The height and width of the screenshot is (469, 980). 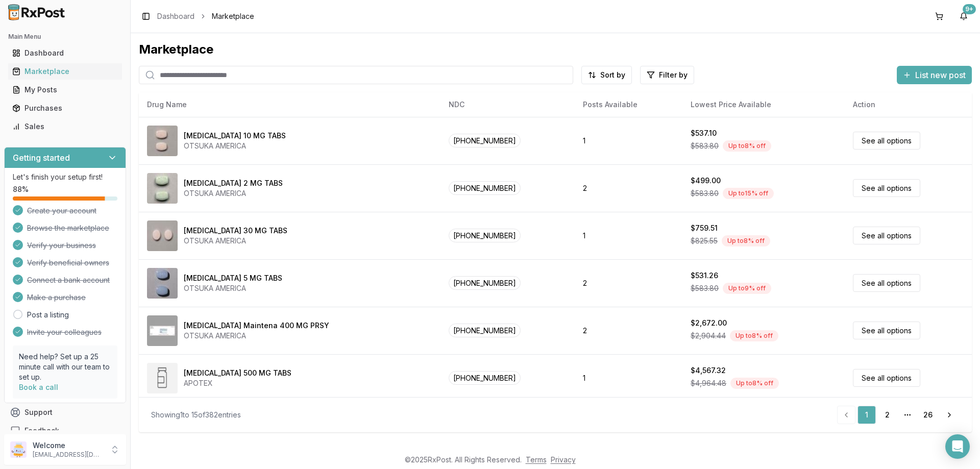 I want to click on a: Book a call, so click(x=39, y=387).